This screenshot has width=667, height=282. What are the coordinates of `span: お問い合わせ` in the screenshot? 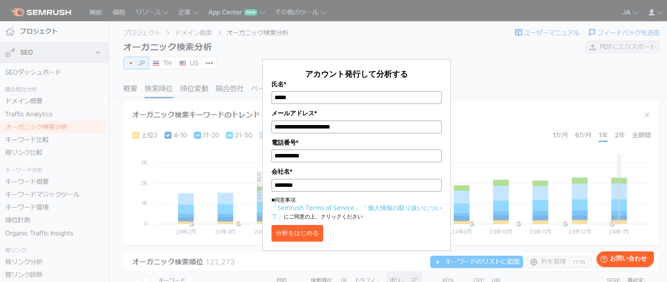 It's located at (39, 11).